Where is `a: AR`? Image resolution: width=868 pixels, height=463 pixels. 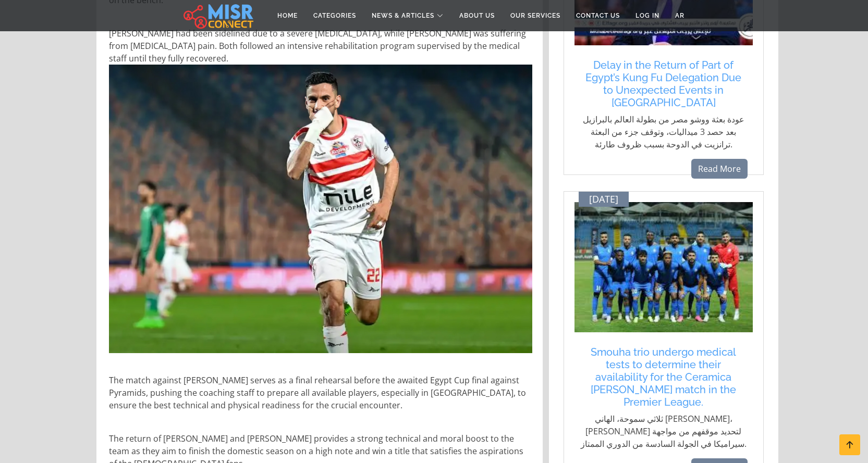
a: AR is located at coordinates (680, 16).